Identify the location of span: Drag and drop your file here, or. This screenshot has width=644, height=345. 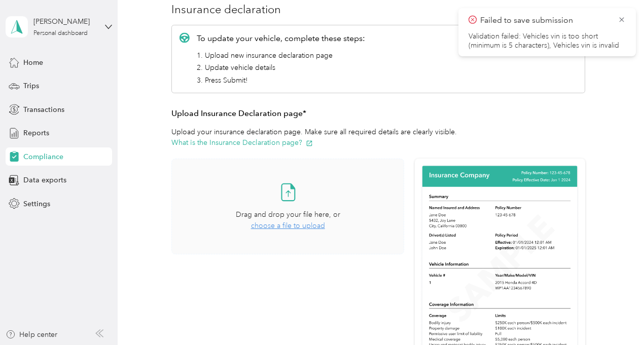
(288, 214).